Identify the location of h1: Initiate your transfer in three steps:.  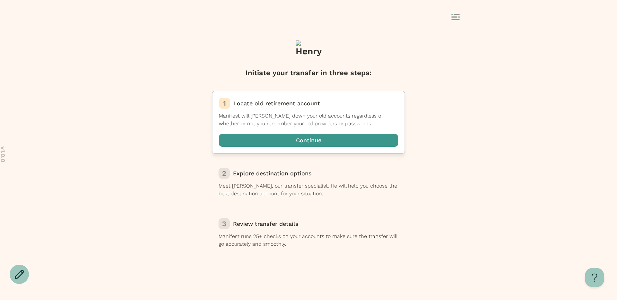
(308, 73).